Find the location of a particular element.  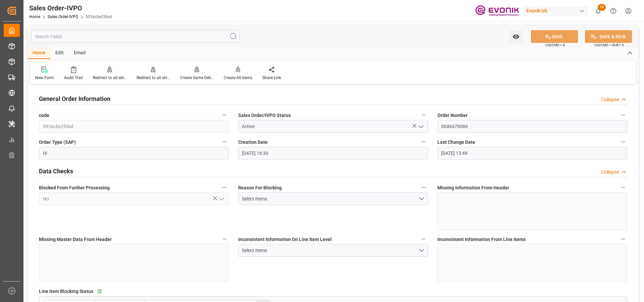

span: Line Item Blocking Status is located at coordinates (66, 291).